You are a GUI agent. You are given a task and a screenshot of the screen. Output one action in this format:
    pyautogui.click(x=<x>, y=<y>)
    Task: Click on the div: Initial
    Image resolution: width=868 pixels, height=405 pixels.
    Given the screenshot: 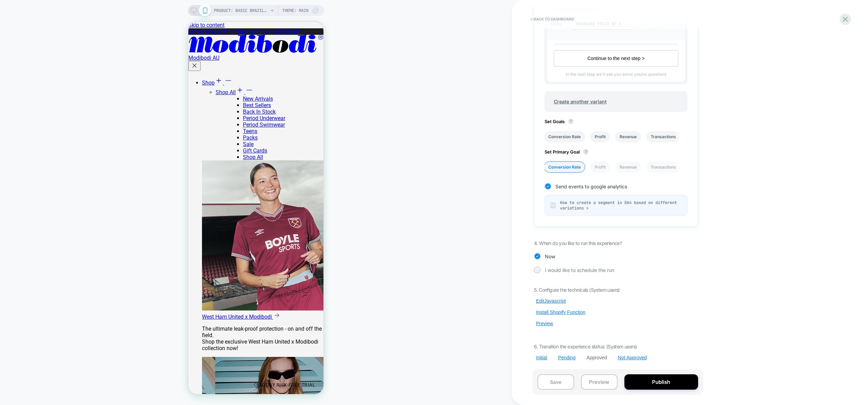 What is the action you would take?
    pyautogui.click(x=541, y=358)
    